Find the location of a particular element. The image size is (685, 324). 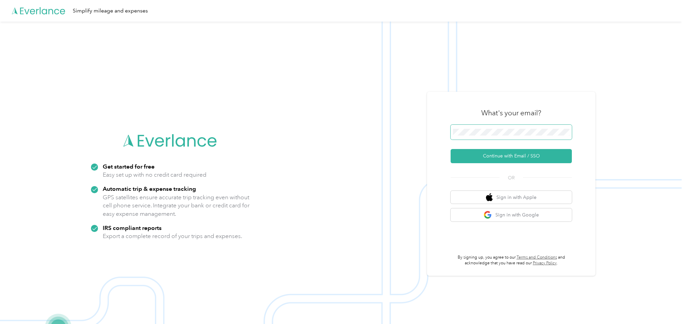

button: Continue with Email / SSO is located at coordinates (511, 156).